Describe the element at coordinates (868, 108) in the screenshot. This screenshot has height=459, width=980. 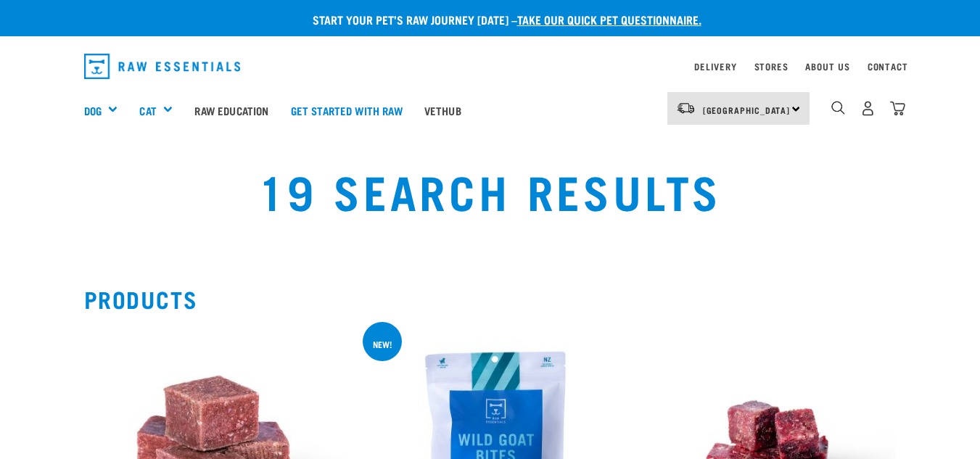
I see `img: user.png` at that location.